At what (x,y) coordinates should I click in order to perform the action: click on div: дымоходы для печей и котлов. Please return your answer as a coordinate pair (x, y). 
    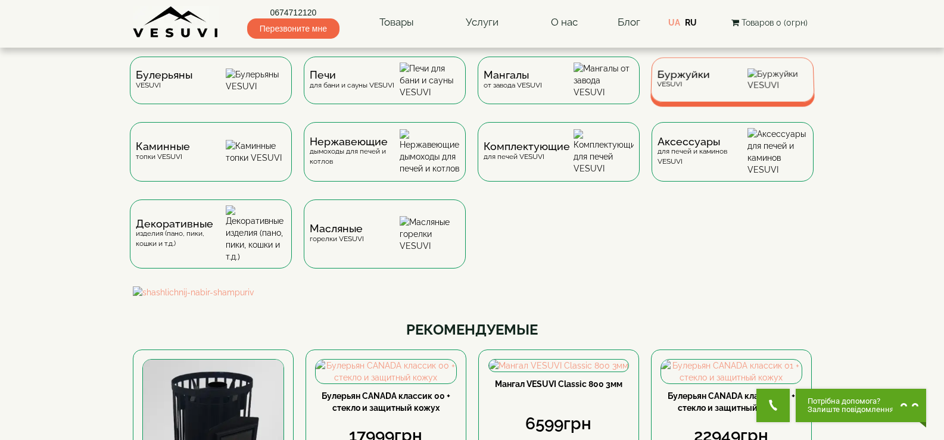
    Looking at the image, I should click on (355, 152).